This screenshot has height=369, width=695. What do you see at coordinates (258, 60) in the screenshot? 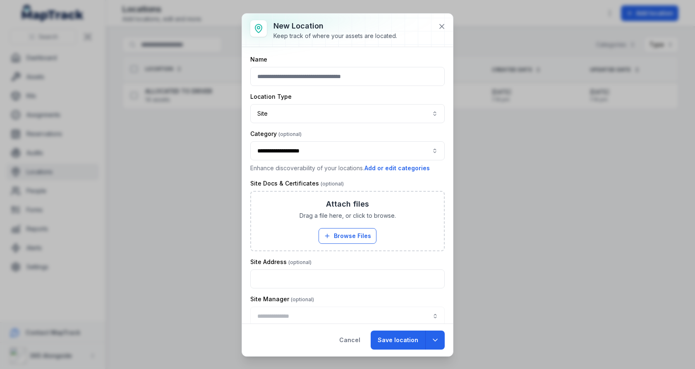
I see `label: Name` at bounding box center [258, 60].